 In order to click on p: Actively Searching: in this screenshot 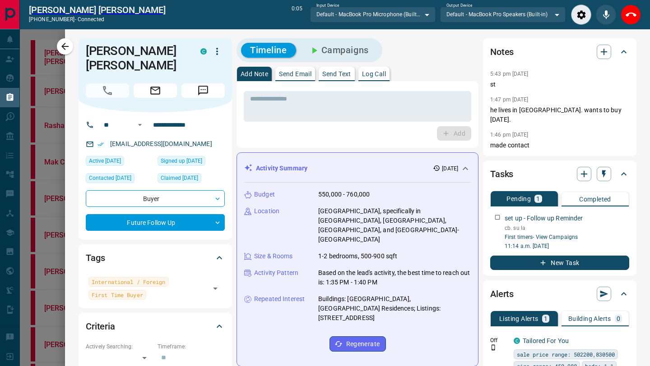, I will do `click(119, 347)`.